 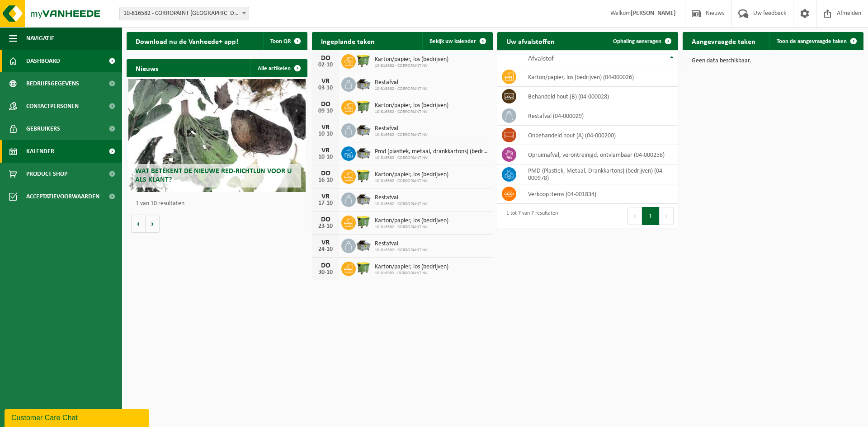 I want to click on button: Volgende, so click(x=152, y=224).